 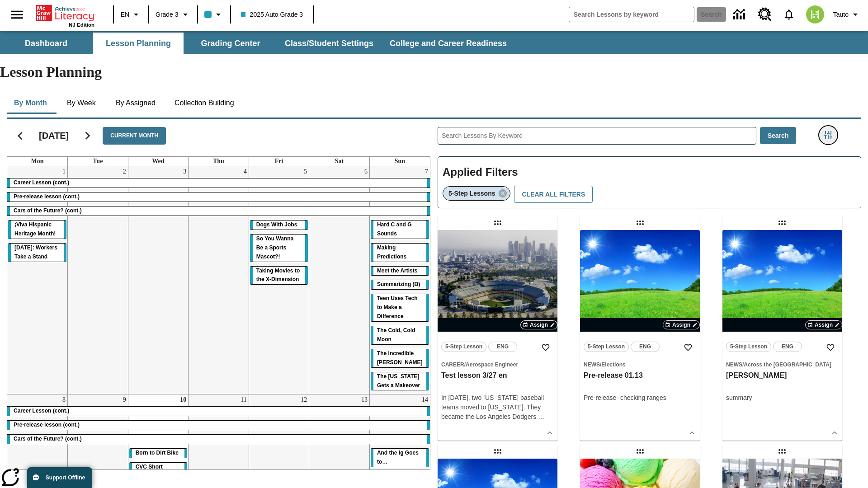 I want to click on td: September 4, 2025, so click(x=219, y=280).